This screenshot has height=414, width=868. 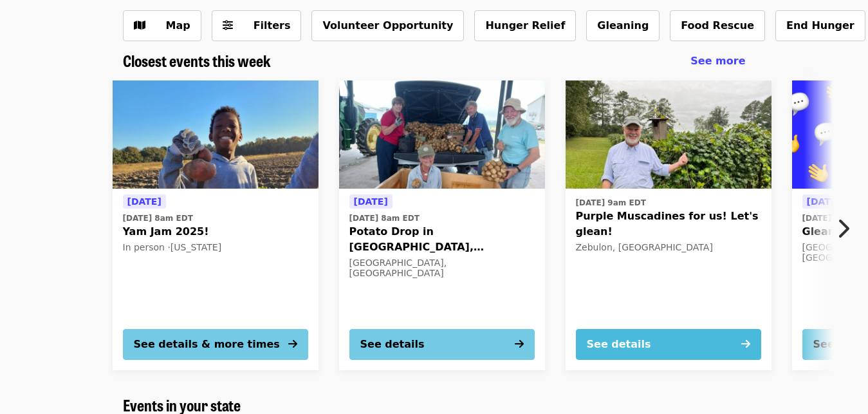 I want to click on div: See details & more times, so click(x=207, y=345).